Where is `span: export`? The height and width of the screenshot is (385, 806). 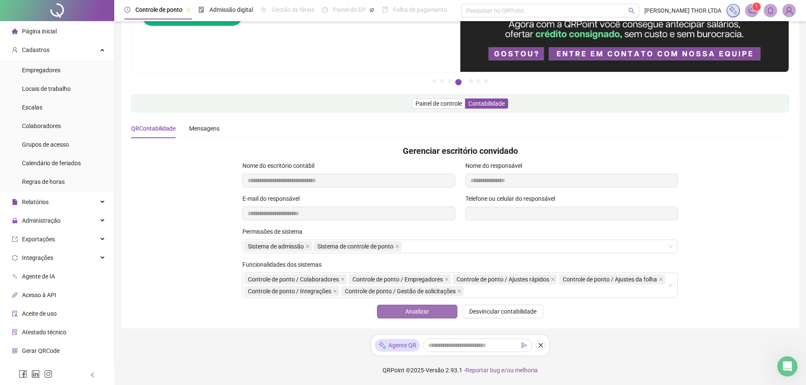
span: export is located at coordinates (15, 240).